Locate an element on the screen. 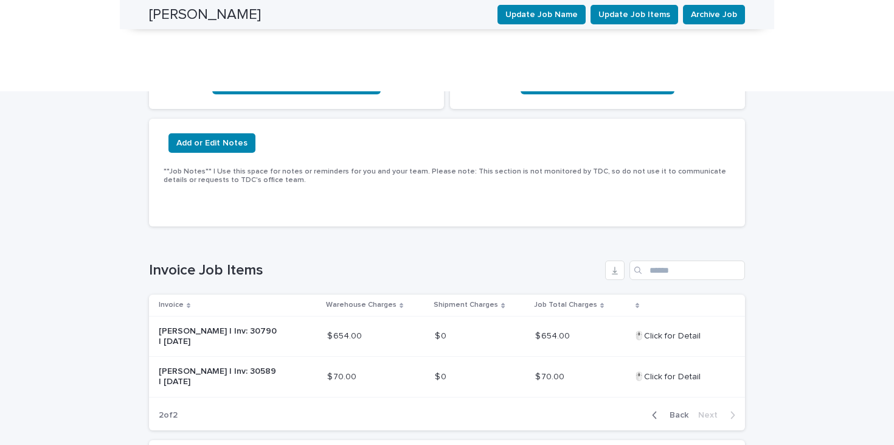  button: Archive Job is located at coordinates (714, 15).